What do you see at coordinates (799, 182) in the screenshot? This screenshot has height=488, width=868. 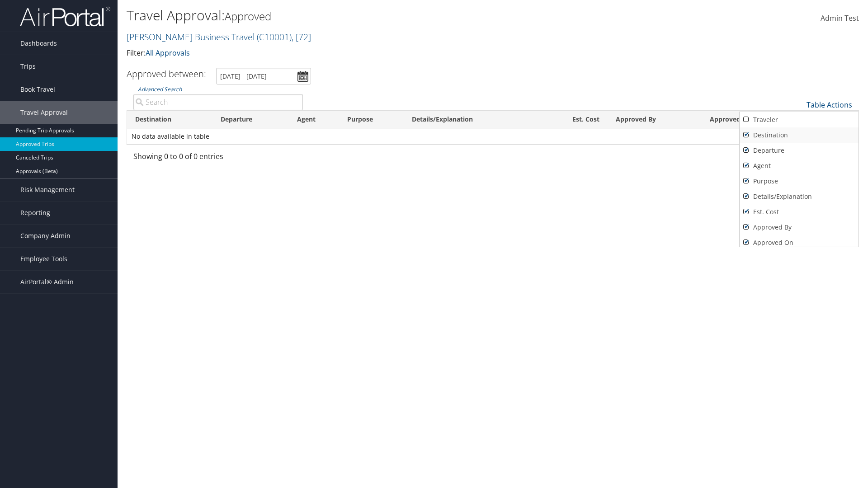 I see `a: Purpose` at bounding box center [799, 182].